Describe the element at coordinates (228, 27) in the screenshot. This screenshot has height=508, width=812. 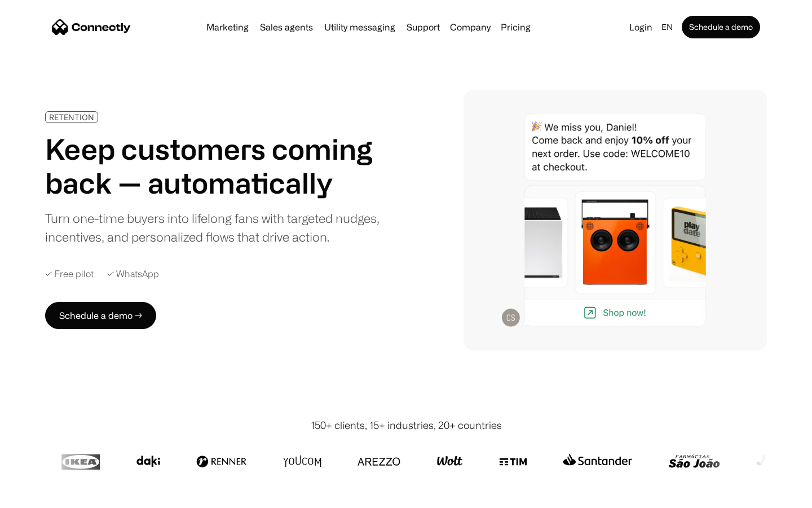
I see `a: Marketing` at that location.